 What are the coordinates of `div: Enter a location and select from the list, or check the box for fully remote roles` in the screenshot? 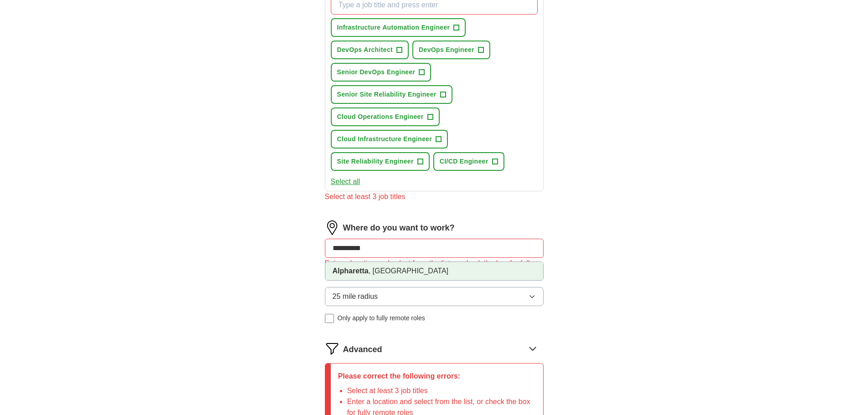 It's located at (434, 269).